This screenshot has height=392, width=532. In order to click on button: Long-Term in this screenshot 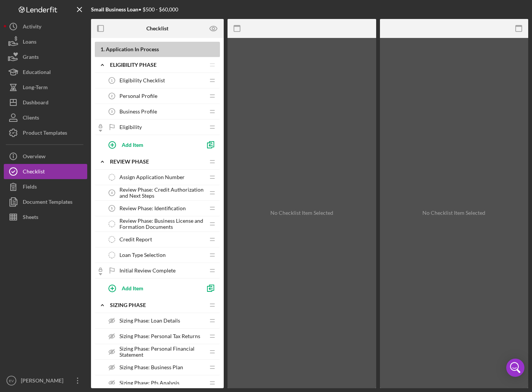, I will do `click(45, 87)`.